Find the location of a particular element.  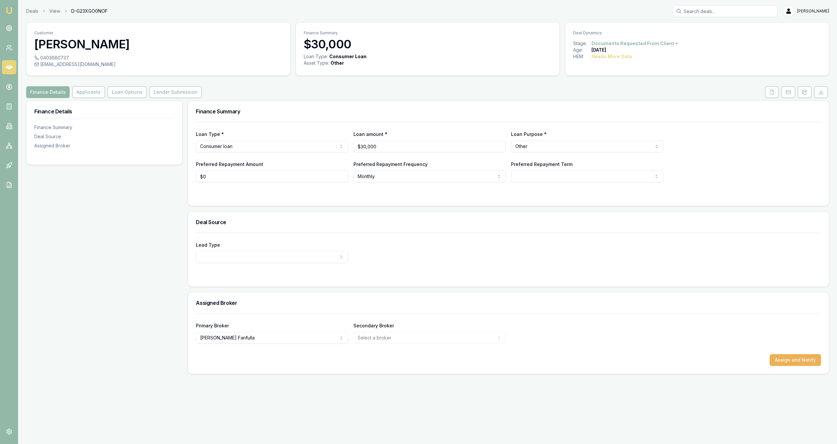

label: Preferred Repayment Frequency is located at coordinates (390, 164).